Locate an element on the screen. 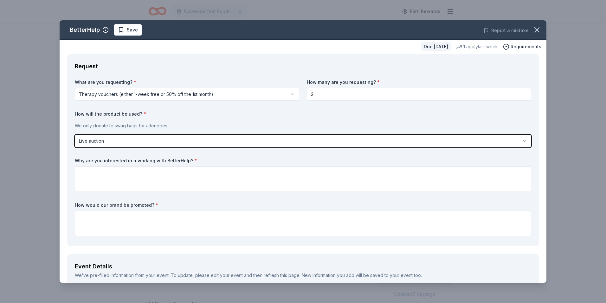 The width and height of the screenshot is (606, 303). div: Request is located at coordinates (303, 66).